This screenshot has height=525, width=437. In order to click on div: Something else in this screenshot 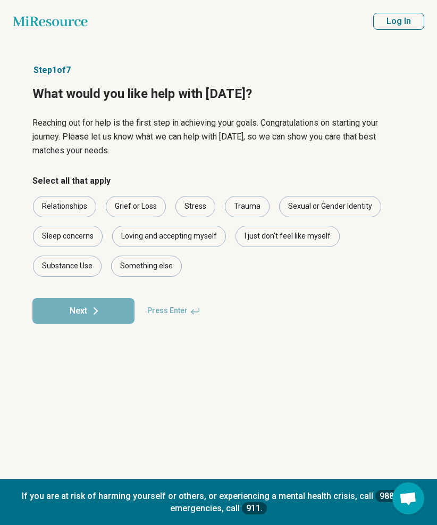, I will do `click(146, 266)`.